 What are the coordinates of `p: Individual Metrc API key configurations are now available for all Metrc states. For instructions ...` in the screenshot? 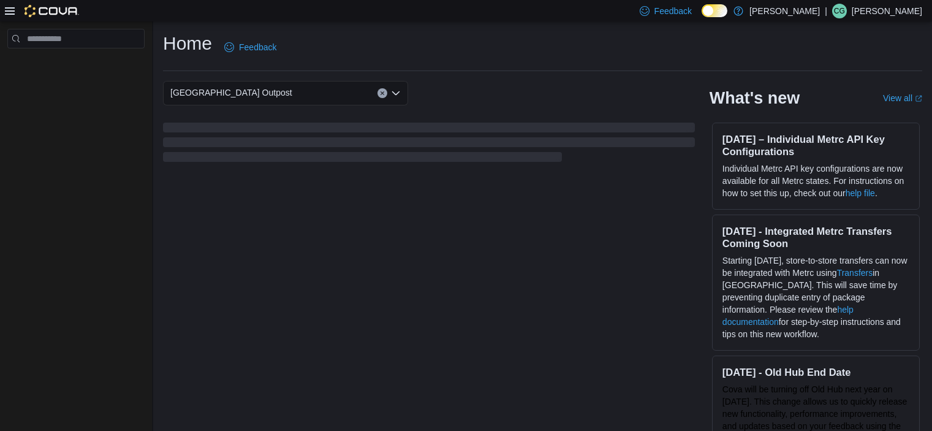 It's located at (816, 181).